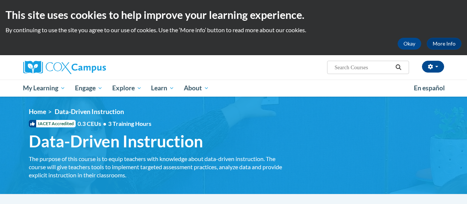 The height and width of the screenshot is (204, 467). What do you see at coordinates (233, 30) in the screenshot?
I see `p: By continuing to use the site you agree to our use of cookies. Use the ‘More info’ button to read...` at bounding box center [233, 30].